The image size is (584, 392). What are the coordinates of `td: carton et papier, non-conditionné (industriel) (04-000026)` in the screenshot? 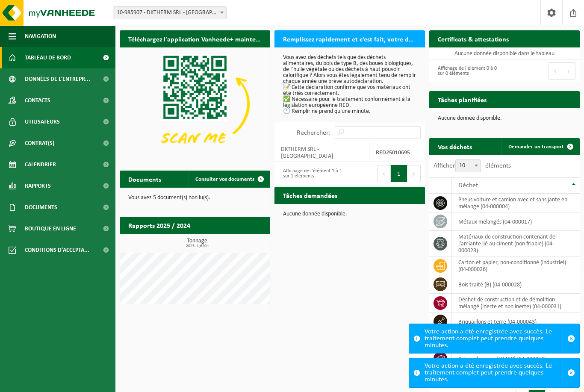 It's located at (516, 266).